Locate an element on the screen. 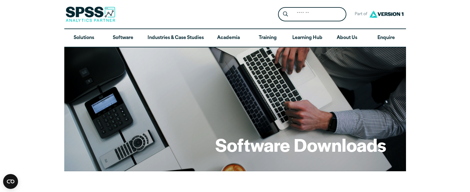 The width and height of the screenshot is (470, 192). a: Industries & Case Studies is located at coordinates (175, 38).